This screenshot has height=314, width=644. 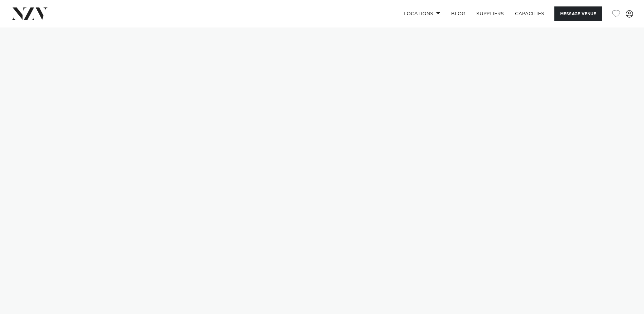 I want to click on a: Locations, so click(x=422, y=14).